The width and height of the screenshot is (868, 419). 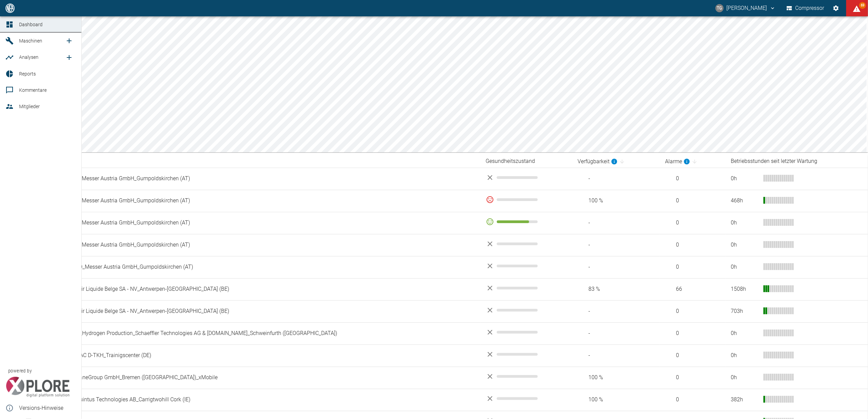 I want to click on td: 17.0025_NEAC D-TKH_Trainigscenter (DE), so click(x=263, y=355).